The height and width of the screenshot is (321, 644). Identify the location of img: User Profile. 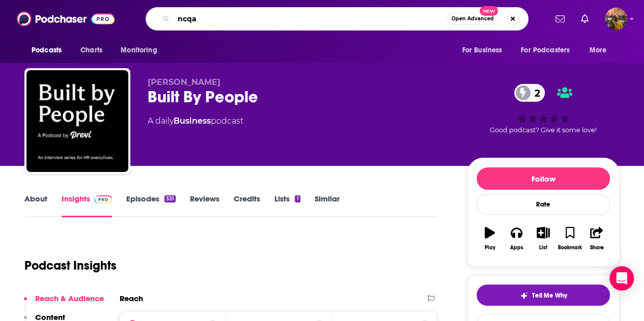
(616, 19).